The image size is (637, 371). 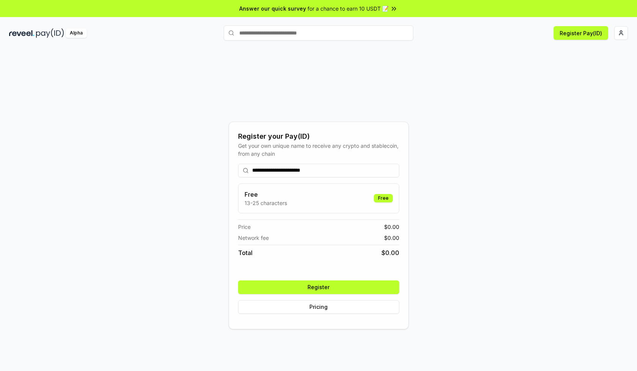 What do you see at coordinates (245, 253) in the screenshot?
I see `span: Total` at bounding box center [245, 253].